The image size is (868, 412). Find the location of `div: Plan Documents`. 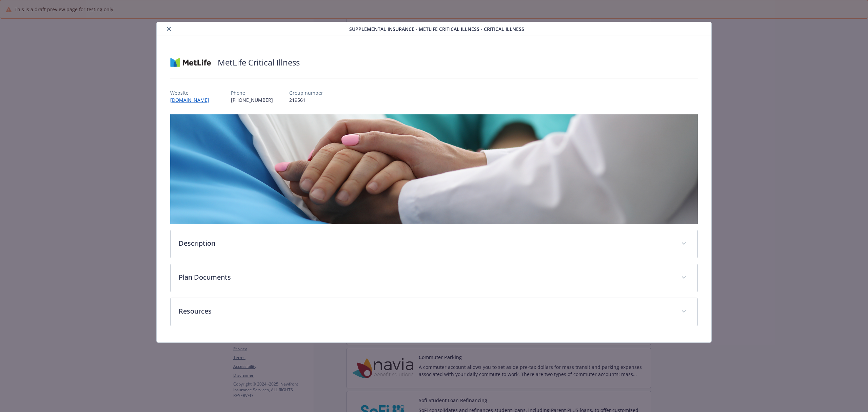

div: Plan Documents is located at coordinates (434, 277).